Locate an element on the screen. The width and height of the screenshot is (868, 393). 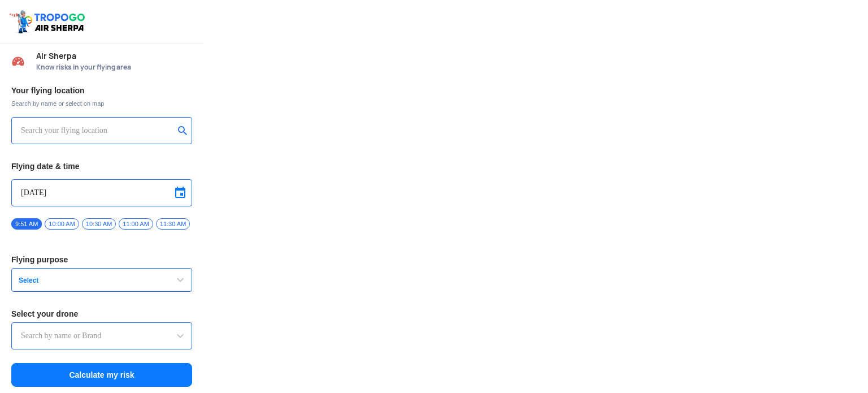
span: Select is located at coordinates (85, 281).